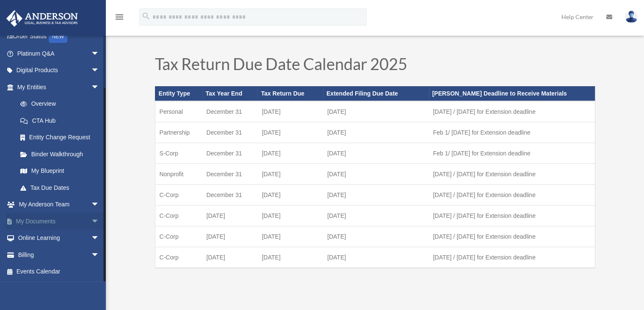 Image resolution: width=644 pixels, height=310 pixels. I want to click on img: Anderson Advisors Platinum Portal, so click(42, 19).